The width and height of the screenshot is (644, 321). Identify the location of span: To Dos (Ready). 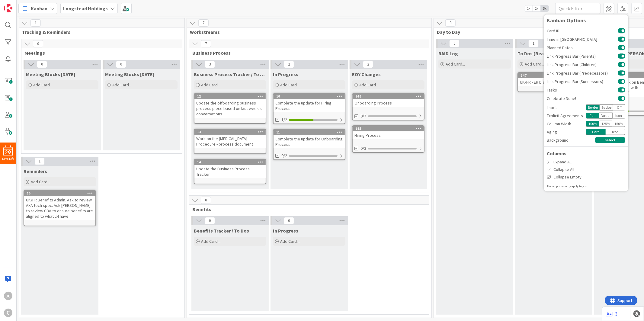
(534, 54).